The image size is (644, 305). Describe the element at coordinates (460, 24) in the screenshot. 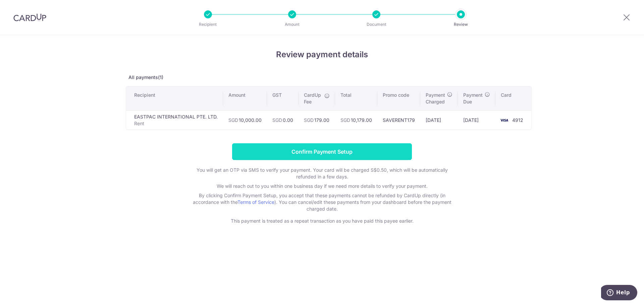

I see `p: Review` at that location.